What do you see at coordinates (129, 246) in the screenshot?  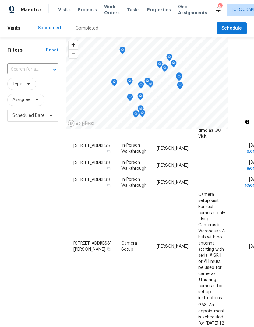 I see `span: Camera Setup` at bounding box center [129, 246].